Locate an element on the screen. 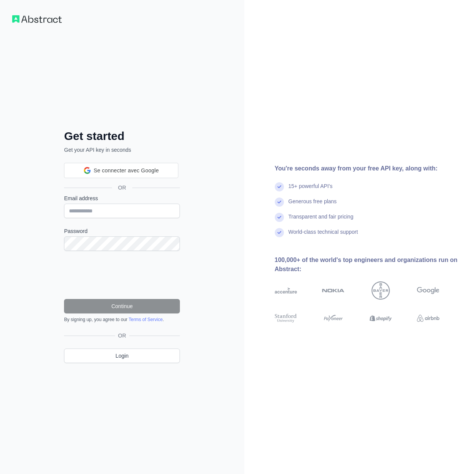  div: 15+ powerful API's is located at coordinates (311, 190).